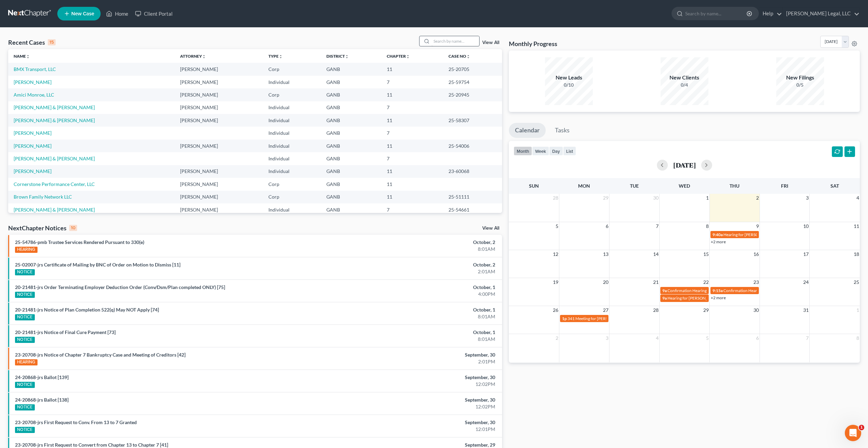 The width and height of the screenshot is (868, 448). What do you see at coordinates (91, 444) in the screenshot?
I see `a: 23-20708-jrs First Request to Convert from Chapter 13 to Chapter 7 [41]` at bounding box center [91, 444].